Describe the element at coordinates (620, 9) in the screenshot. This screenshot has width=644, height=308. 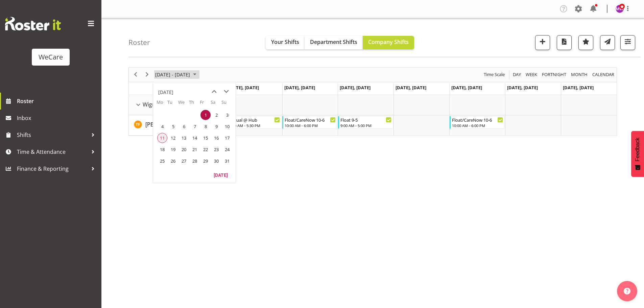
I see `img: management-we-care10447.jpg` at that location.